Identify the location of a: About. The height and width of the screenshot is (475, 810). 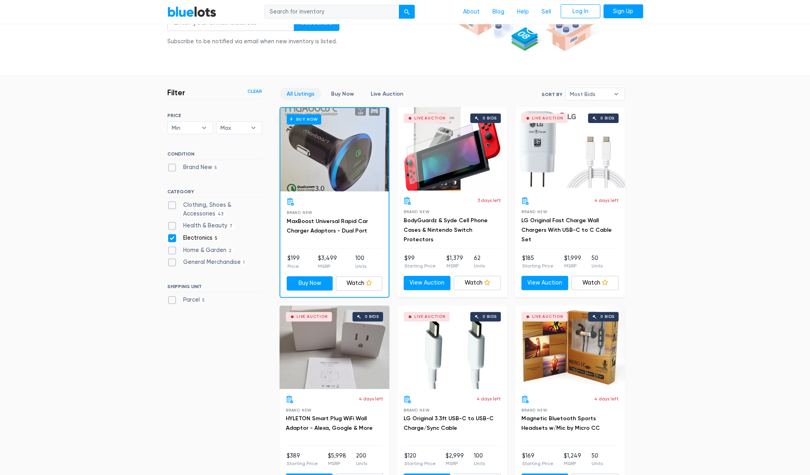
(472, 12).